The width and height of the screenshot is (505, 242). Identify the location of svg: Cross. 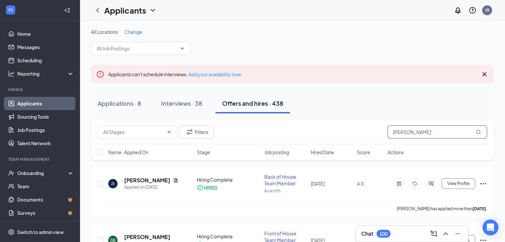
(484, 74).